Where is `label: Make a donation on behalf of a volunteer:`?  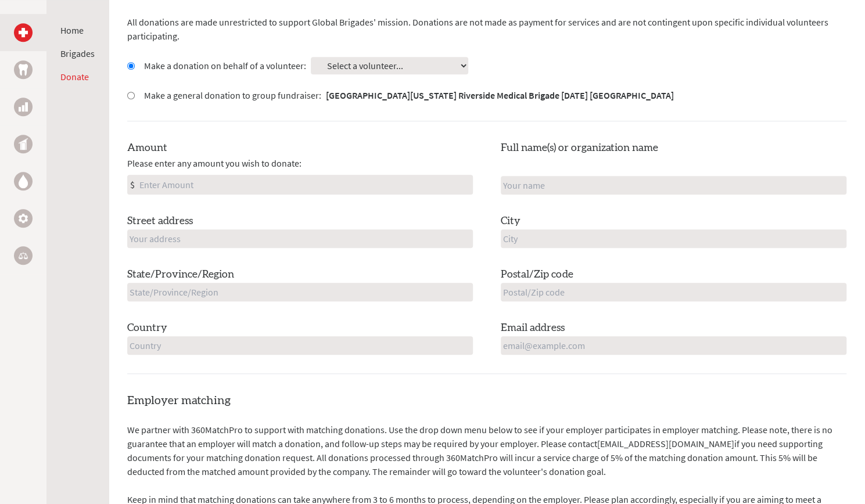
label: Make a donation on behalf of a volunteer: is located at coordinates (225, 65).